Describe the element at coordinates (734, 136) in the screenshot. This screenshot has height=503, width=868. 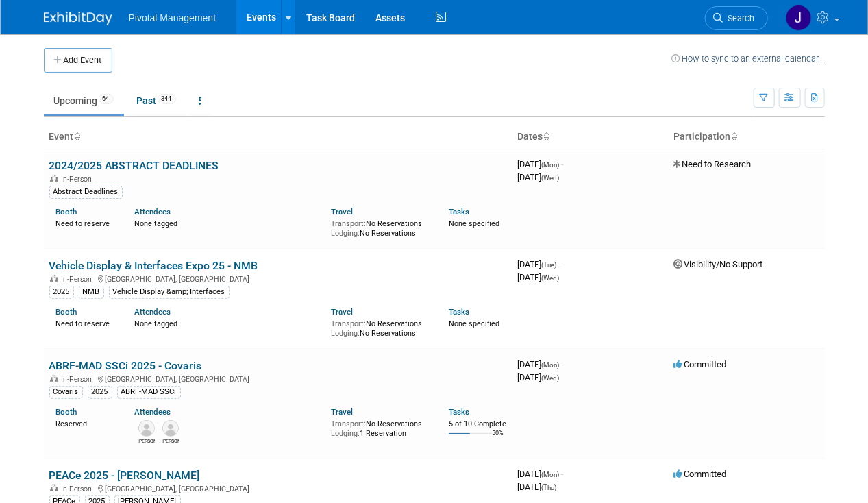
I see `a: Sort by Participation Type` at that location.